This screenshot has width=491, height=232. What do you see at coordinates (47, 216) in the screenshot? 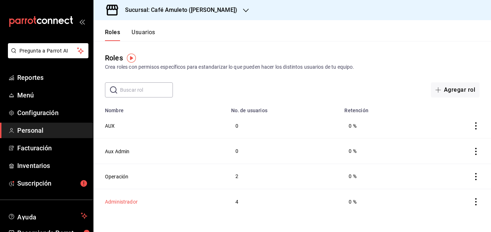
I see `span: Ayuda` at bounding box center [47, 216].